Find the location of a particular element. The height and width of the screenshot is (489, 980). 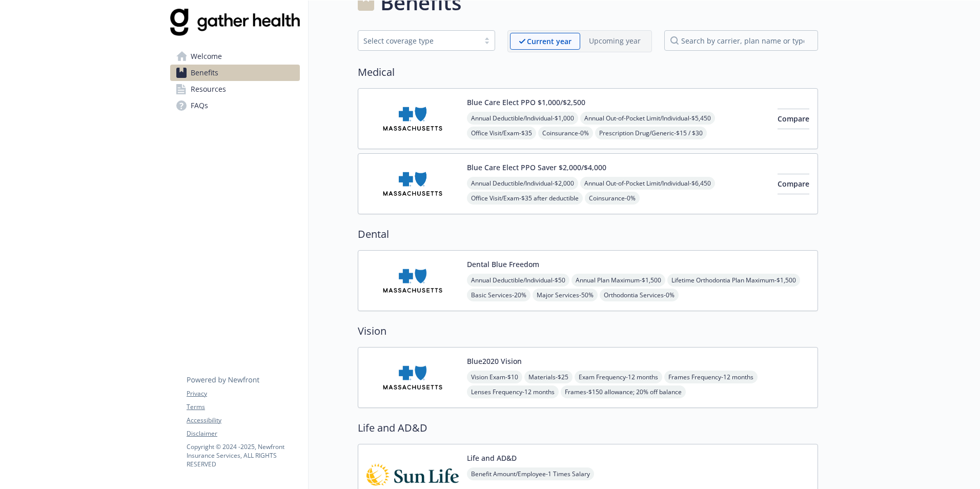

button: Dental Blue Freedom is located at coordinates (503, 264).